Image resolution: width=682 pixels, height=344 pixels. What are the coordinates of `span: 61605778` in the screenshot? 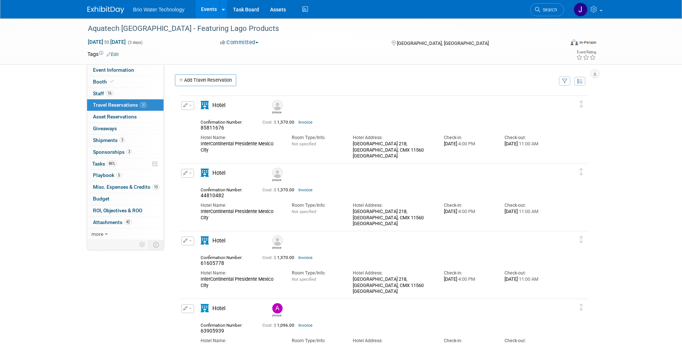 It's located at (212, 263).